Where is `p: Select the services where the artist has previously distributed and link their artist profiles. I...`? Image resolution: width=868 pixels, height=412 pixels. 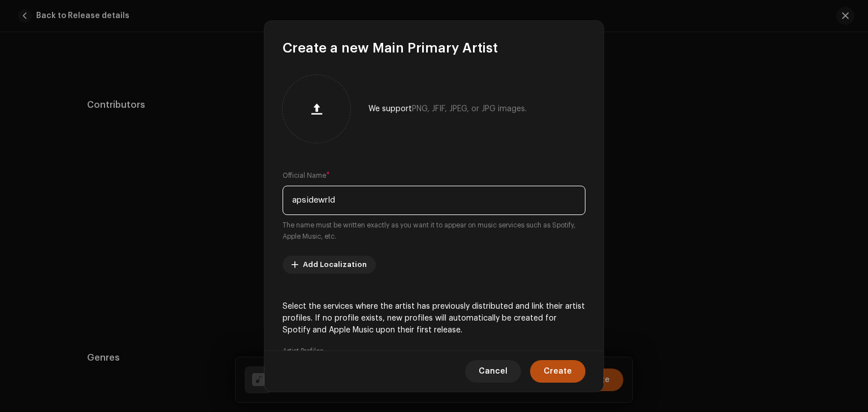
p: Select the services where the artist has previously distributed and link their artist profiles. I... is located at coordinates (434, 319).